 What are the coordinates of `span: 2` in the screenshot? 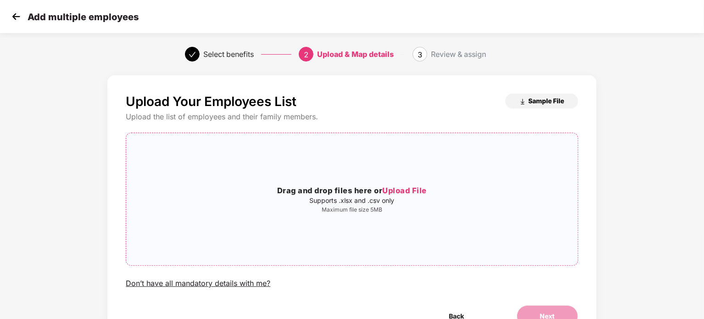 It's located at (306, 55).